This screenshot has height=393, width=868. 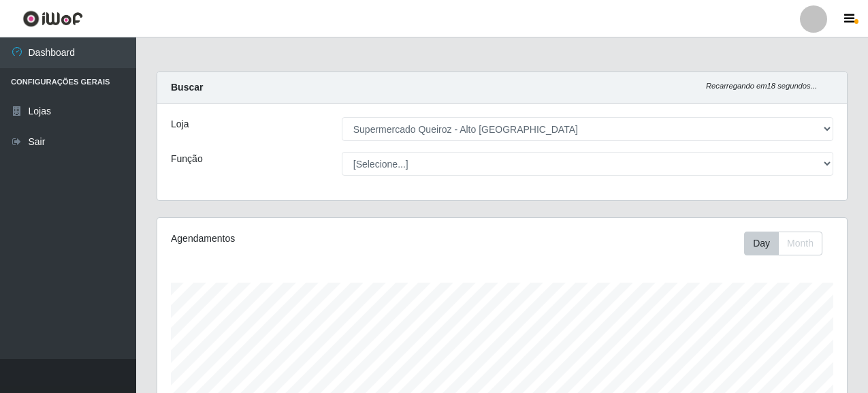 I want to click on div: Toolbar with button groups, so click(x=789, y=243).